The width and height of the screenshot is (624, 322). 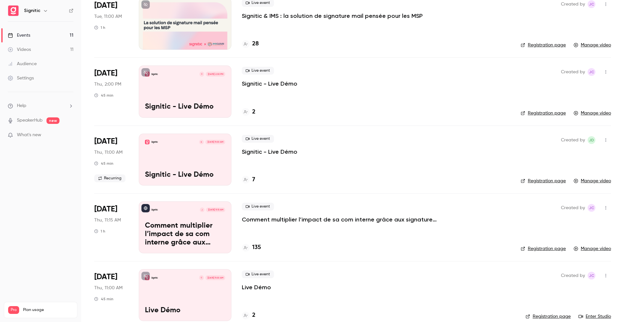 What do you see at coordinates (253, 180) in the screenshot?
I see `h4: 7` at bounding box center [253, 180].